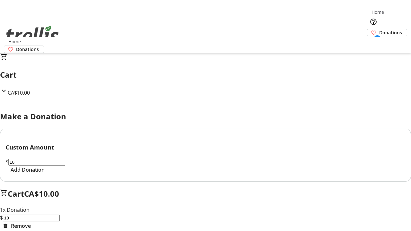  Describe the element at coordinates (28, 170) in the screenshot. I see `button: Add Donation` at that location.